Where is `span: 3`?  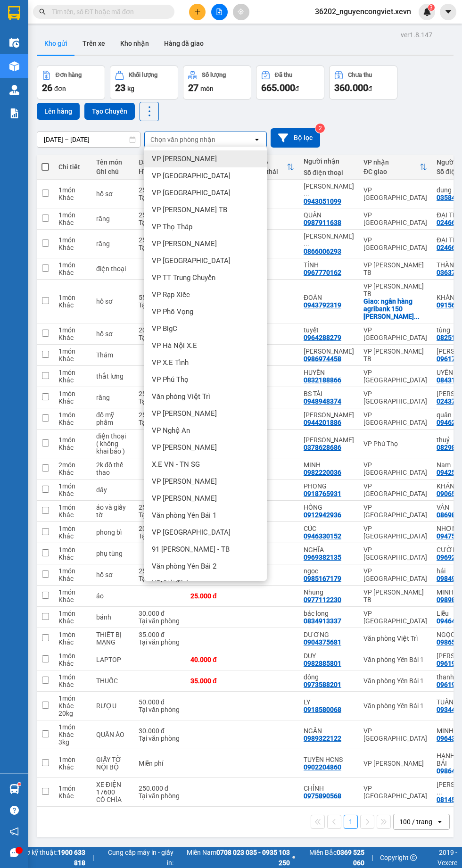 span: 3 is located at coordinates (430, 7).